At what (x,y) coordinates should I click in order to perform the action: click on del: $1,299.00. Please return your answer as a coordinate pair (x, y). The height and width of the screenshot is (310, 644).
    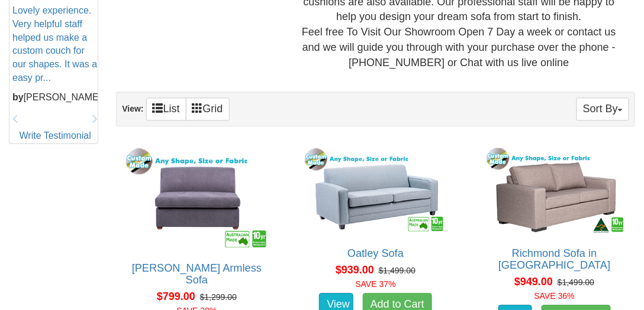
    Looking at the image, I should click on (218, 298).